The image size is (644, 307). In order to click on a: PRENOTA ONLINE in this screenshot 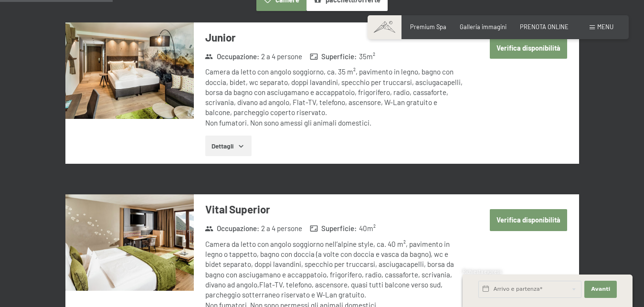, I will do `click(544, 27)`.